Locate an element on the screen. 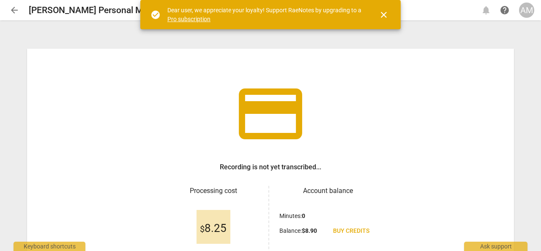 The width and height of the screenshot is (541, 251). h3: Account balance is located at coordinates (328, 191).